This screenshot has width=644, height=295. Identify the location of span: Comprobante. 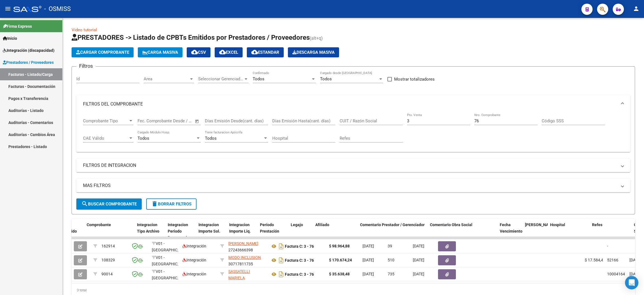
(99, 225).